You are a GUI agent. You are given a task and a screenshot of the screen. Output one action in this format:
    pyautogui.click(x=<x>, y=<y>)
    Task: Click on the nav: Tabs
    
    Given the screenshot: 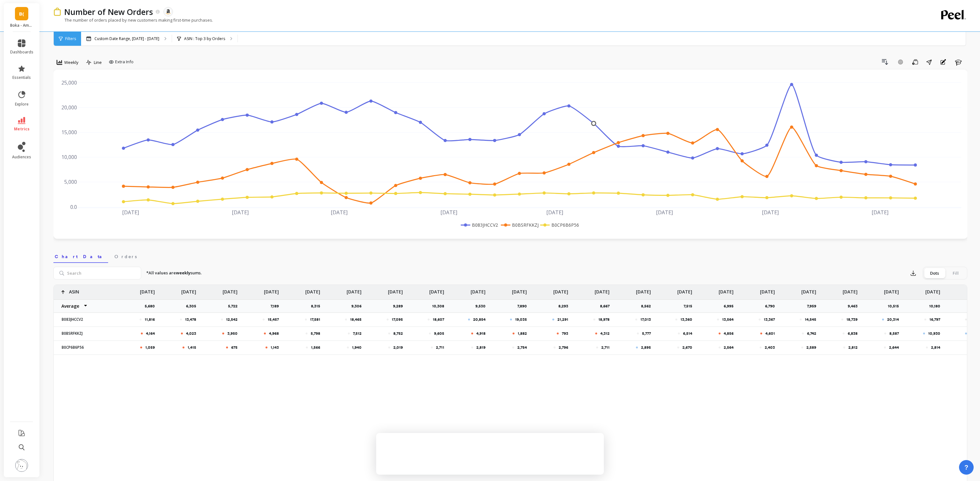 What is the action you would take?
    pyautogui.click(x=510, y=255)
    